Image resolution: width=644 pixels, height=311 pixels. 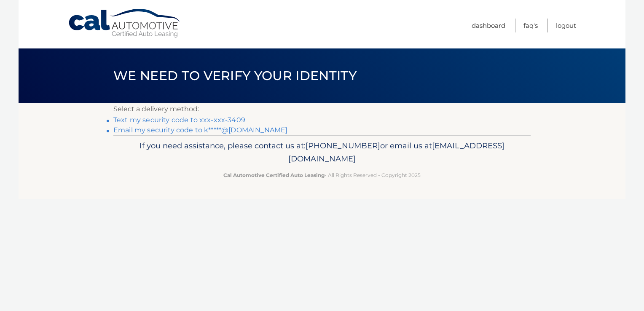 What do you see at coordinates (531, 25) in the screenshot?
I see `a: FAQ's` at bounding box center [531, 25].